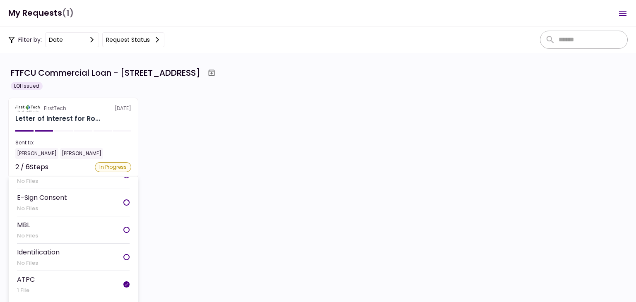 The height and width of the screenshot is (302, 636). I want to click on button: Archive workflow, so click(211, 73).